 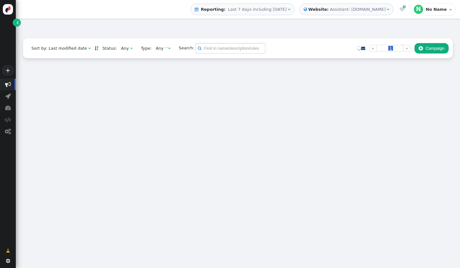 What do you see at coordinates (185, 48) in the screenshot?
I see `span: Search:` at bounding box center [185, 48].